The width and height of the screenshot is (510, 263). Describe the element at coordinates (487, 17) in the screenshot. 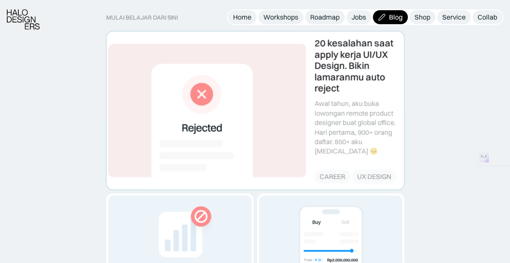

I see `div: Collab` at that location.